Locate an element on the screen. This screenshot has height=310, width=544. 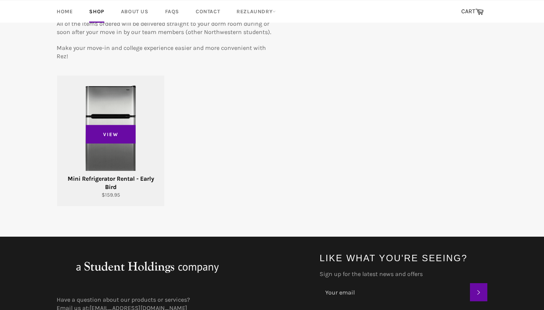
a: Contact is located at coordinates (208, 11).